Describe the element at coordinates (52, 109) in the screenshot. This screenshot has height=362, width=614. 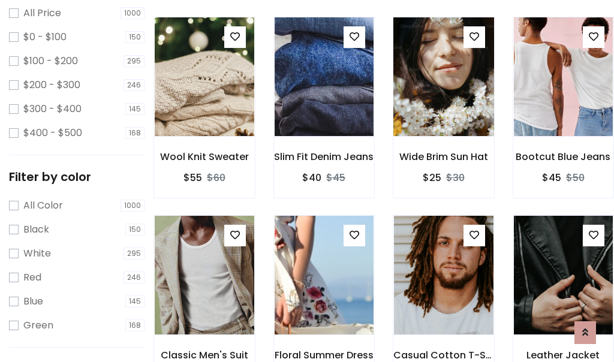
I see `label: $300 - $400` at that location.